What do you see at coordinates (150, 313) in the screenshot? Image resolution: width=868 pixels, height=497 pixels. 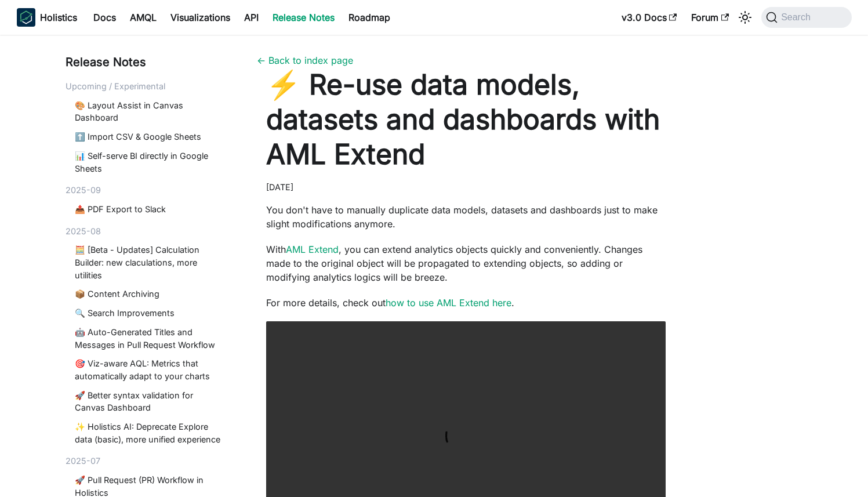 I see `a: 🔍 Search Improvements` at bounding box center [150, 313].